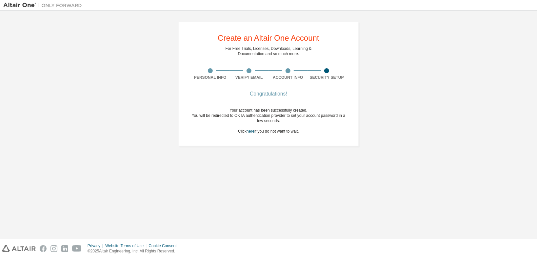 This screenshot has height=258, width=537. Describe the element at coordinates (249, 77) in the screenshot. I see `div: Verify Email` at that location.